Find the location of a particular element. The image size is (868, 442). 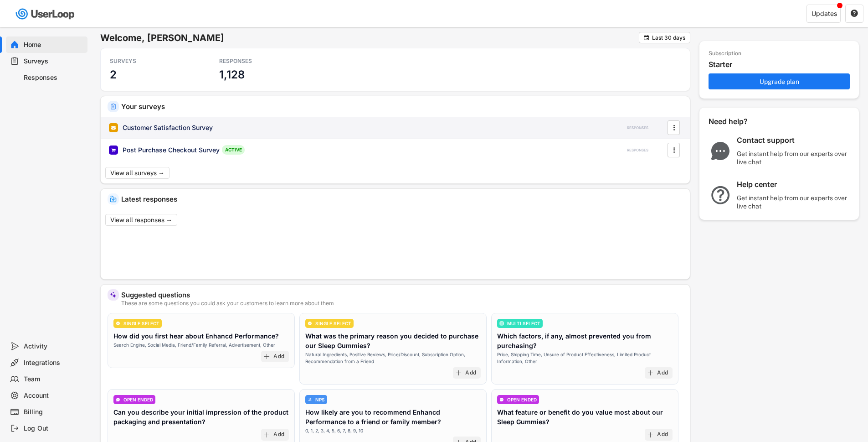

div: SURVEYS is located at coordinates (151, 61).